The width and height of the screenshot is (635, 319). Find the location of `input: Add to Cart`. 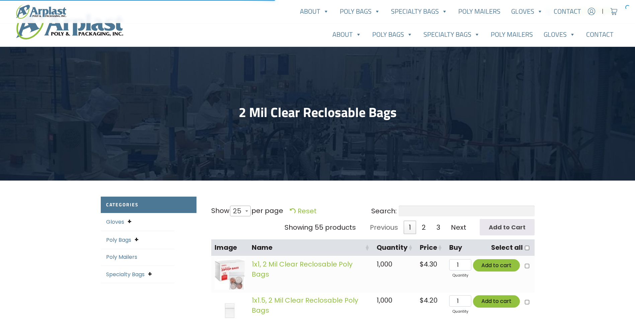

input: Add to Cart is located at coordinates (507, 227).